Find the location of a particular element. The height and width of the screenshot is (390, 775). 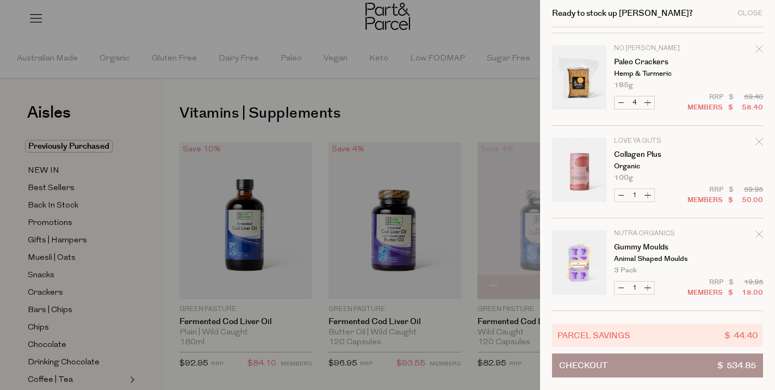

p: Organic is located at coordinates (656, 166).